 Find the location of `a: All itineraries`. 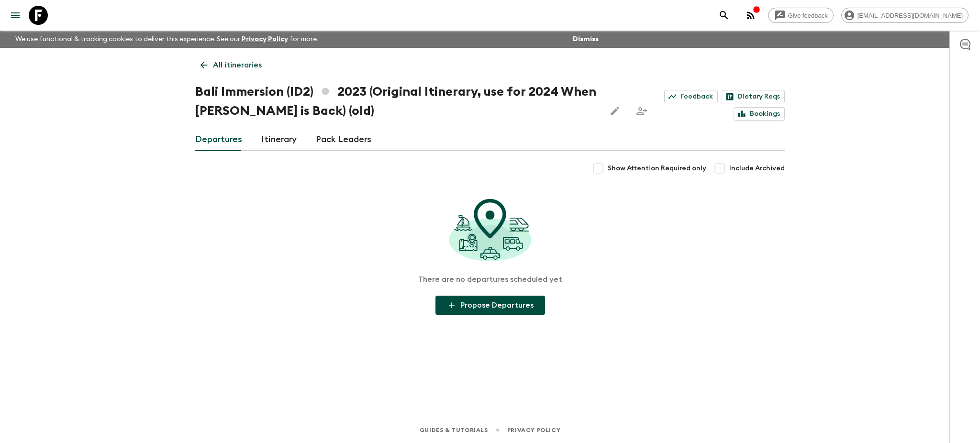

a: All itineraries is located at coordinates (231, 65).